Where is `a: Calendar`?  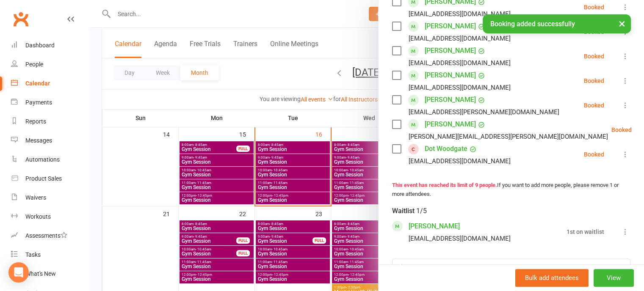
a: Calendar is located at coordinates (50, 83).